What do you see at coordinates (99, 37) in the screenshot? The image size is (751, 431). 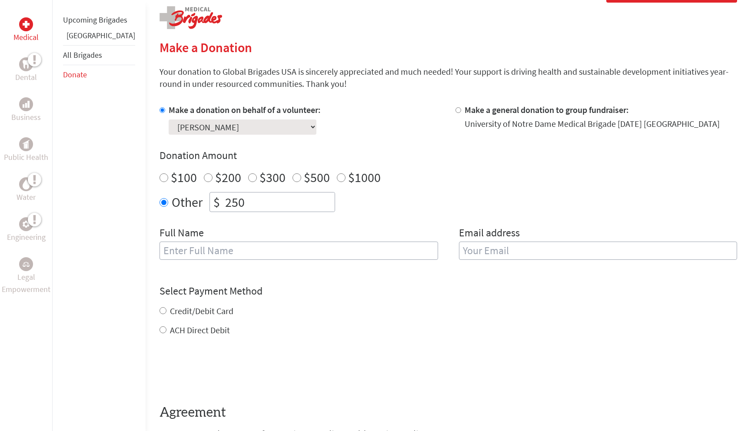 I see `li: Panama` at bounding box center [99, 37].